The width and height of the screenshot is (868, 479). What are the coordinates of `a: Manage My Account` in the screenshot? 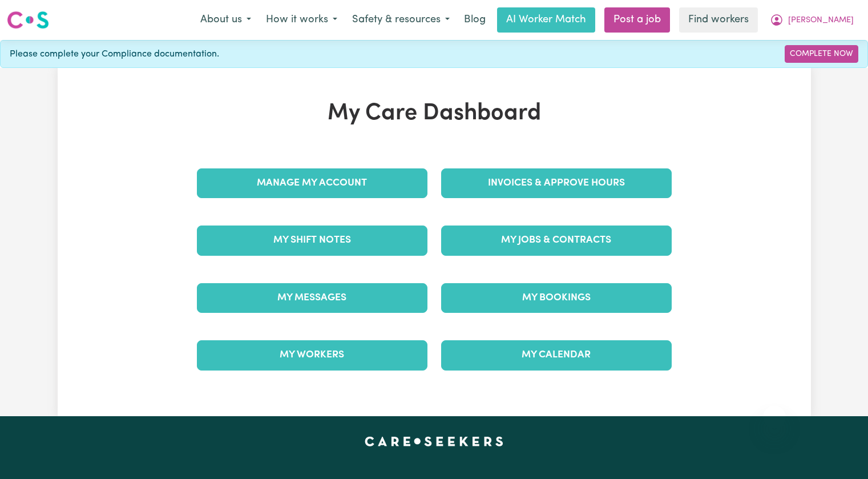 It's located at (313, 183).